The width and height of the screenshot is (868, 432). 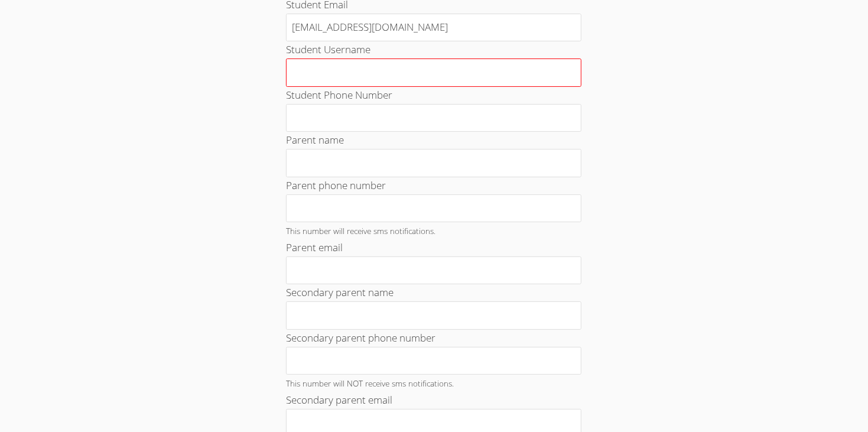 I want to click on small: This number will NOT receive sms notifications., so click(x=370, y=383).